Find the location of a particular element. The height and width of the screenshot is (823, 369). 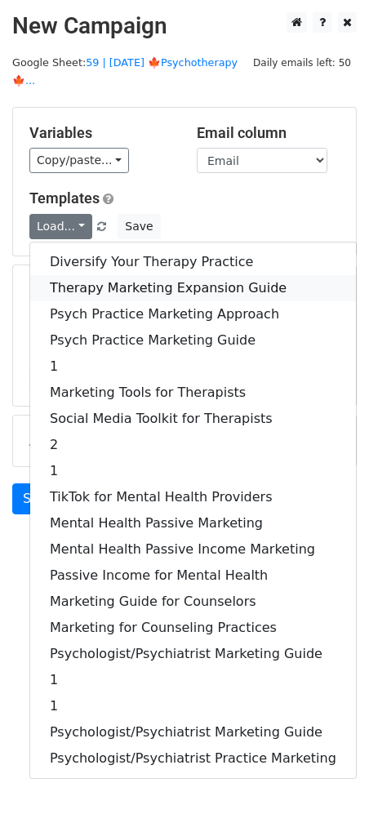

a: Diversify Your Therapy Practice is located at coordinates (193, 262).